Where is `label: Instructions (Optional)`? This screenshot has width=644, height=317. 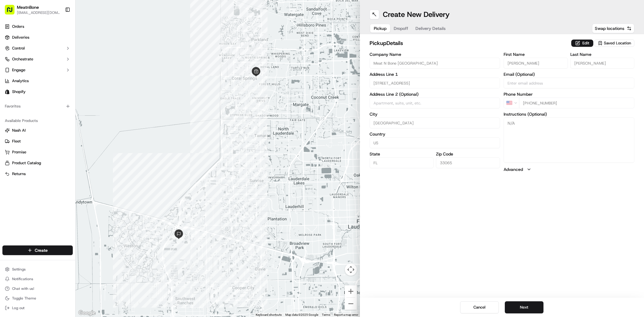
label: Instructions (Optional) is located at coordinates (569, 114).